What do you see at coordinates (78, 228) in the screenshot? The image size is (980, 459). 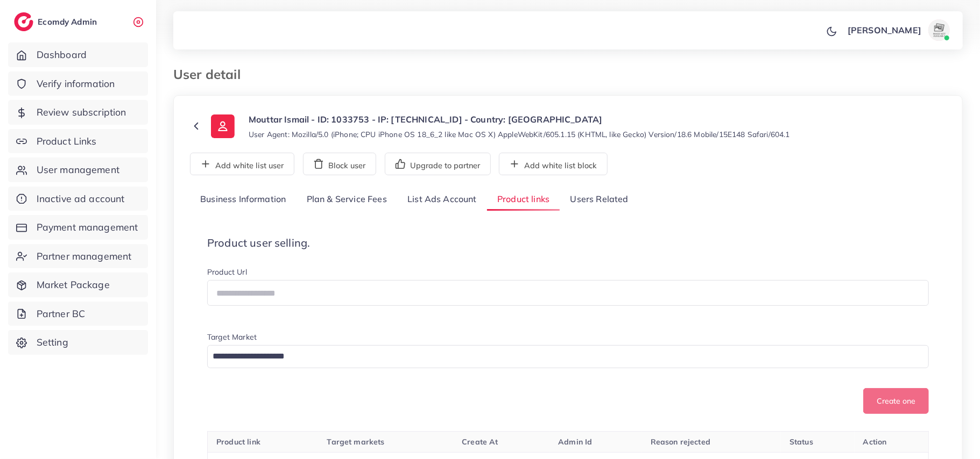 I see `a: Payment management` at bounding box center [78, 228].